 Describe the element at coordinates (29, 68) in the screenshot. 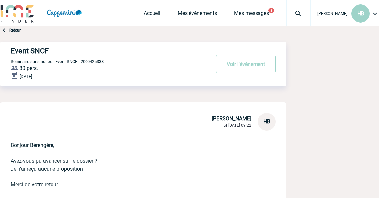

I see `span: 80 pers.` at that location.